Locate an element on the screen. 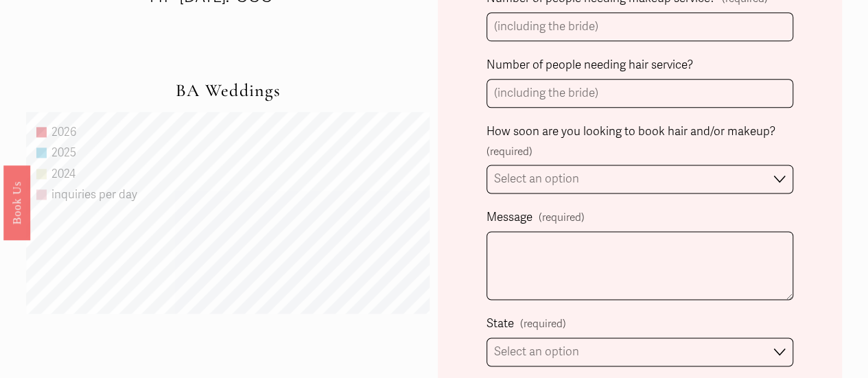  span: How soon are you looking to book hair and/or makeup? is located at coordinates (630, 132).